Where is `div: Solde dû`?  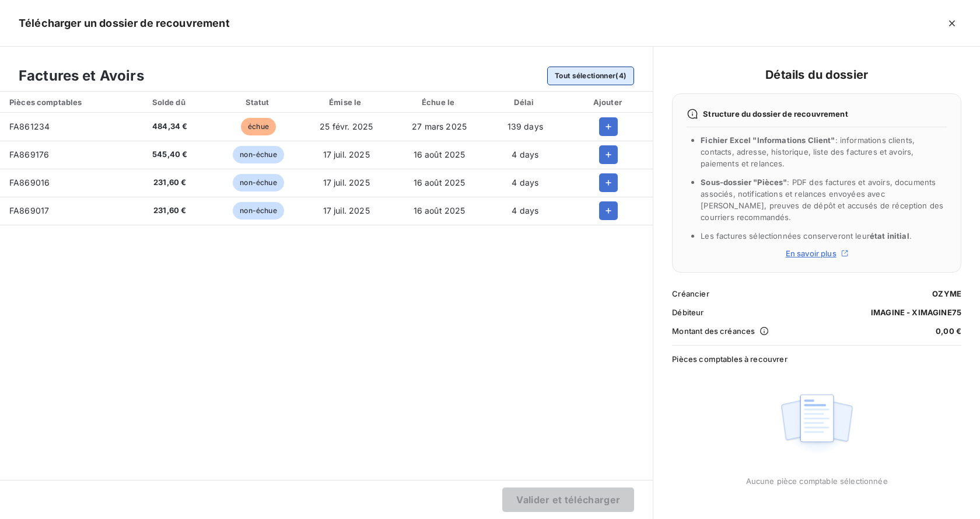
div: Solde dû is located at coordinates (170, 102).